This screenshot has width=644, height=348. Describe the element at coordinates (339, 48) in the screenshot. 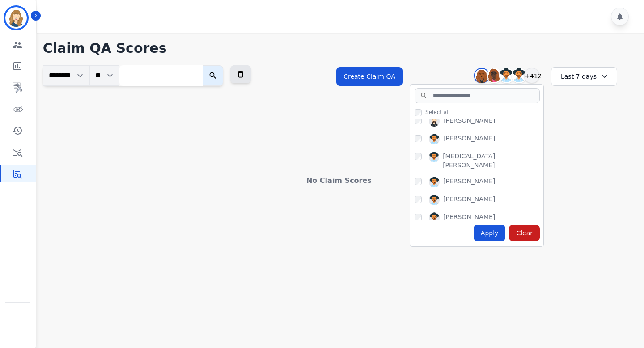

I see `h1: Claim QA Scores` at that location.